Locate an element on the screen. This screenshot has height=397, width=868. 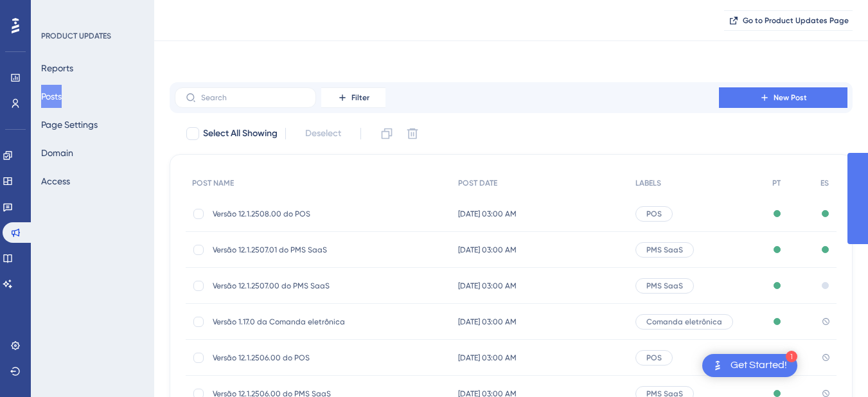
span: New Post is located at coordinates (791, 98).